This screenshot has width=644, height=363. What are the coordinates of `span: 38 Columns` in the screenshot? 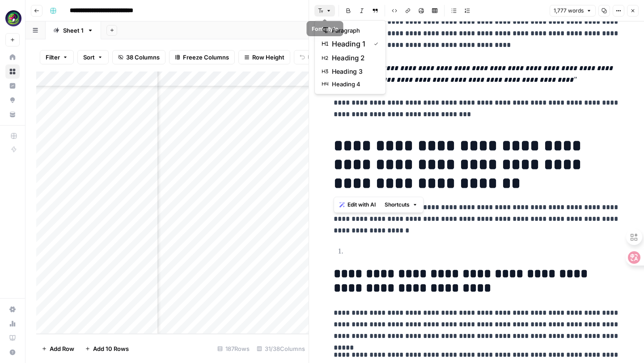 It's located at (143, 57).